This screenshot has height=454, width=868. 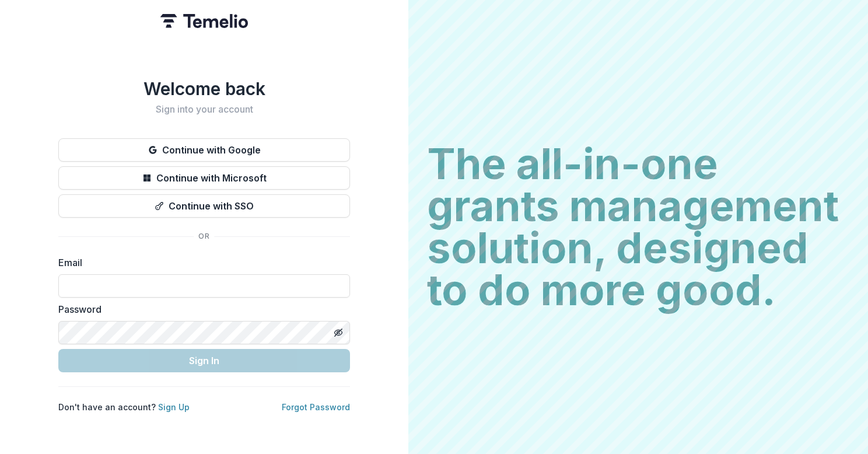 What do you see at coordinates (339, 333) in the screenshot?
I see `button: Toggle password visibility` at bounding box center [339, 333].